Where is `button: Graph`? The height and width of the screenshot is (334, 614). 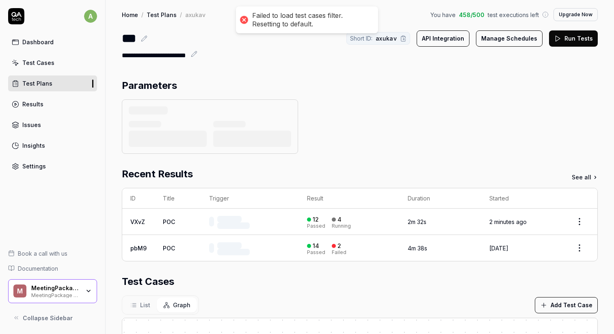 button: Graph is located at coordinates (177, 305).